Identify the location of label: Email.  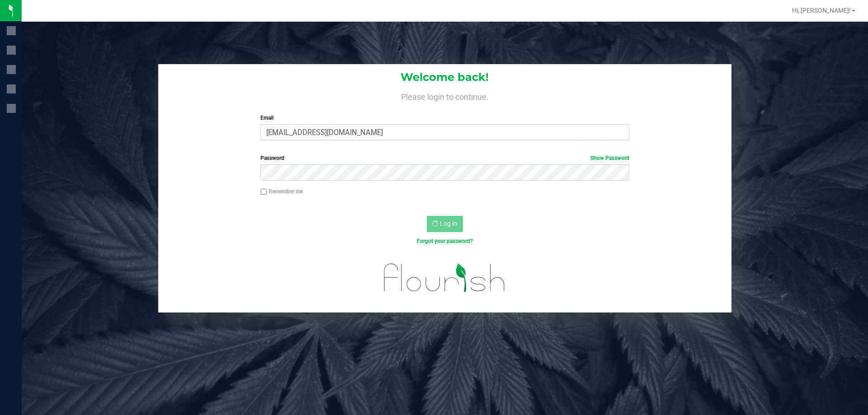
(444, 118).